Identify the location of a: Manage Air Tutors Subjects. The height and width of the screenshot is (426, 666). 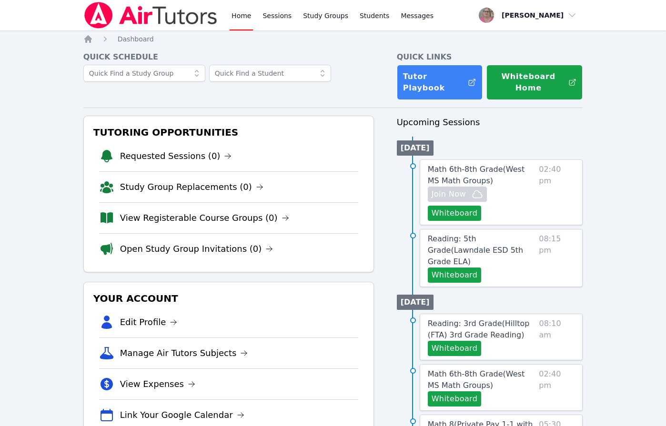
(184, 354).